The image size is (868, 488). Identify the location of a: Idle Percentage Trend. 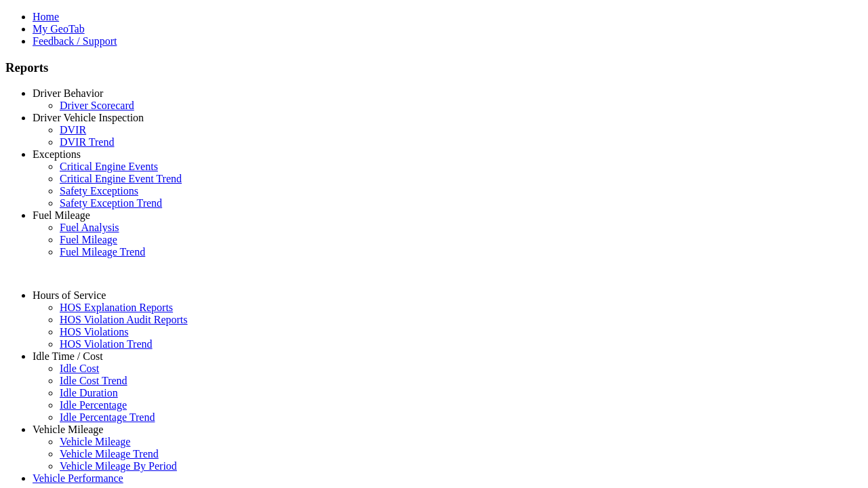
(107, 417).